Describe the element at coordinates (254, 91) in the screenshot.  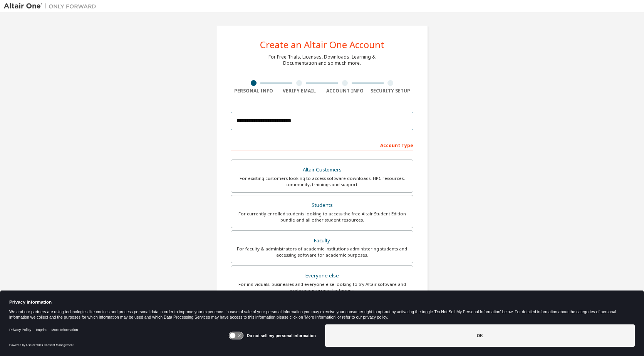
I see `div: Personal Info` at that location.